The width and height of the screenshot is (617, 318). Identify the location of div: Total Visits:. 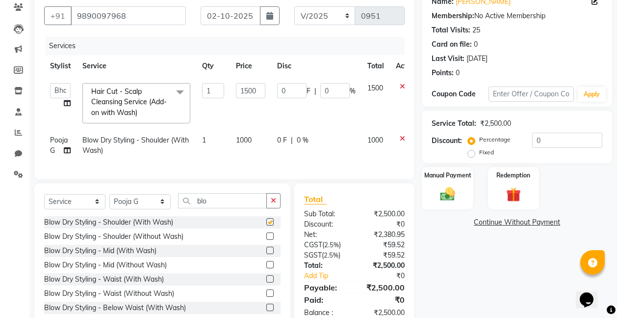
(451, 30).